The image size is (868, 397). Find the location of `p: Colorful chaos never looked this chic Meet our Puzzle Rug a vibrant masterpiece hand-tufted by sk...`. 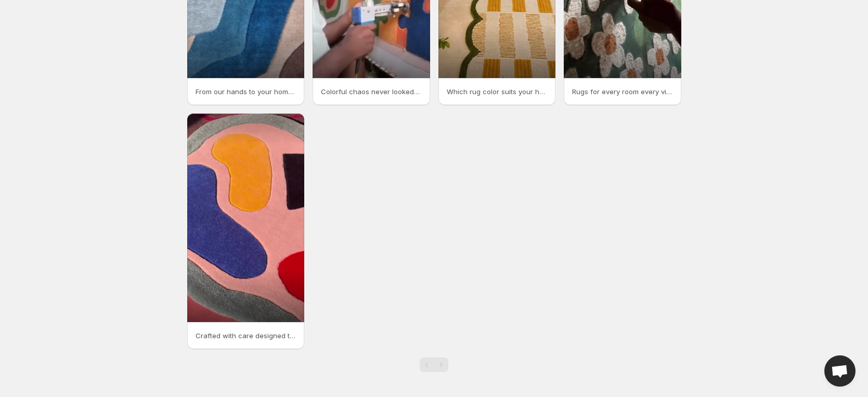

p: Colorful chaos never looked this chic Meet our Puzzle Rug a vibrant masterpiece hand-tufted by sk... is located at coordinates (371, 92).